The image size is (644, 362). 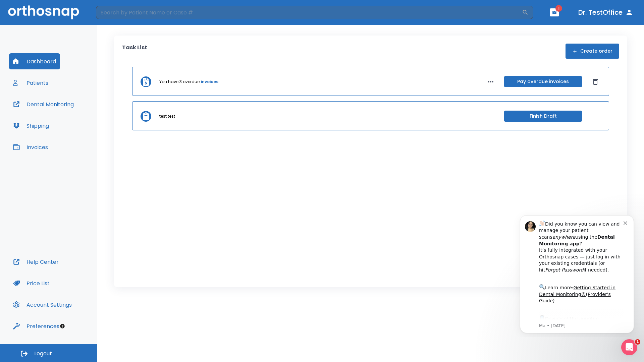 What do you see at coordinates (67, 31) in the screenshot?
I see `b: Dental Monitoring app` at bounding box center [67, 31].